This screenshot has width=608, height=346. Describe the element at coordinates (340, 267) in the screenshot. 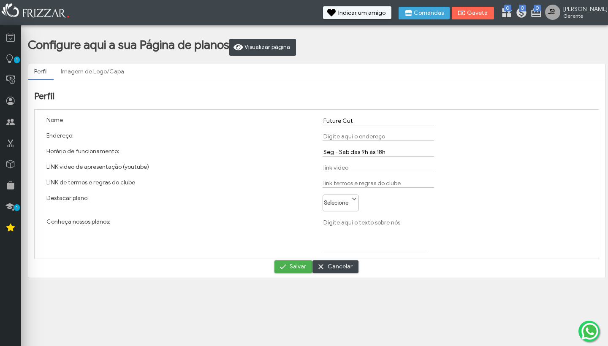

I see `span: Cancelar` at that location.